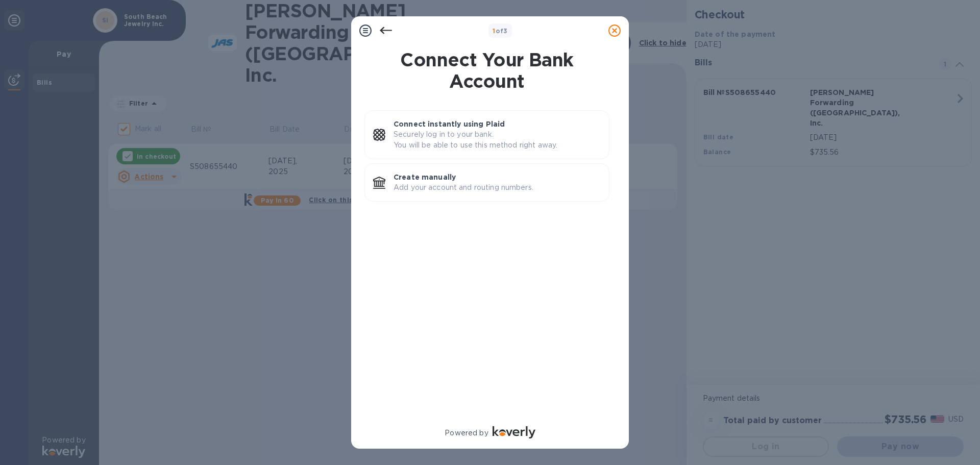  What do you see at coordinates (466, 433) in the screenshot?
I see `p: Powered by` at bounding box center [466, 433].